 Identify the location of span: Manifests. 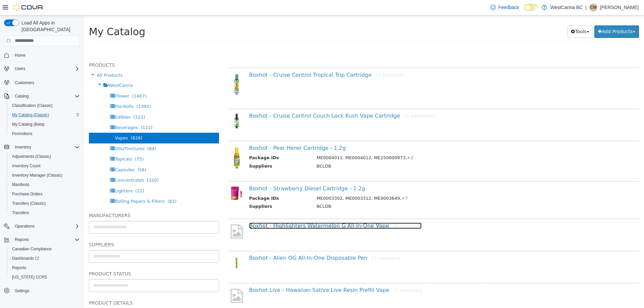
(44, 185).